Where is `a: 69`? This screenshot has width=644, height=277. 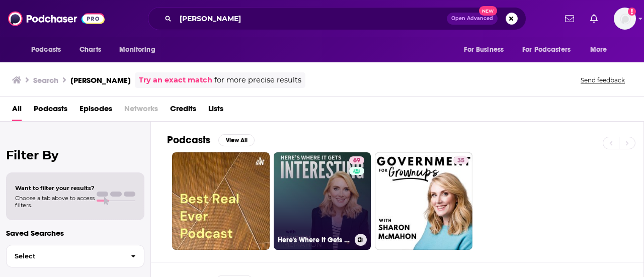
a: 69 is located at coordinates (357, 160).